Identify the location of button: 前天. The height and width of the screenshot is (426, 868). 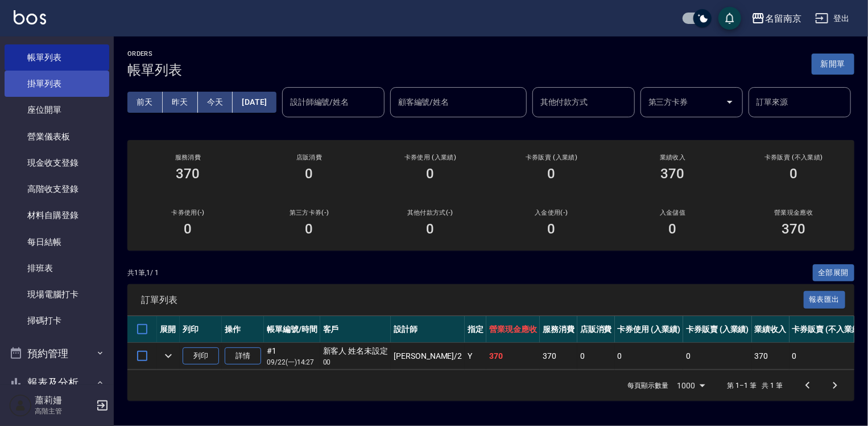
(145, 102).